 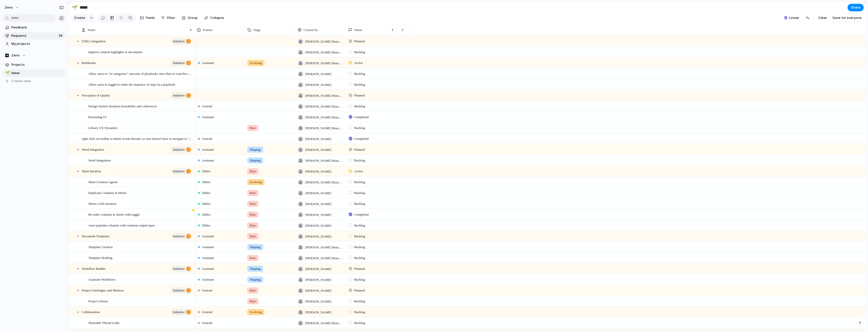 What do you see at coordinates (217, 18) in the screenshot?
I see `span: Collapse` at bounding box center [217, 18].